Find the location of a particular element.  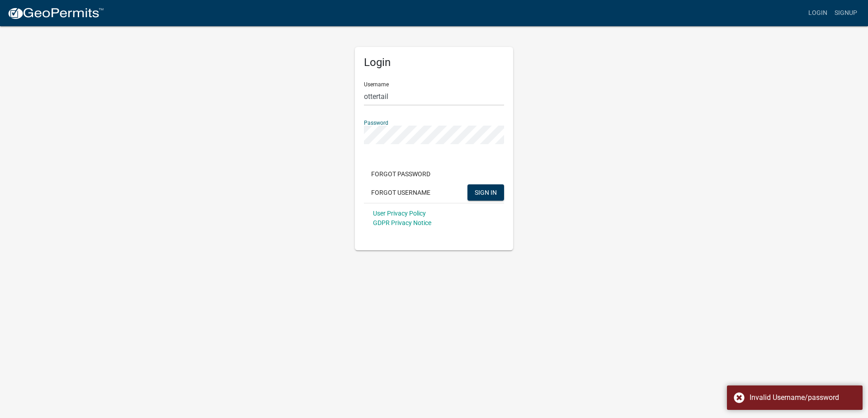

div: Invalid Username/password is located at coordinates (802, 398).